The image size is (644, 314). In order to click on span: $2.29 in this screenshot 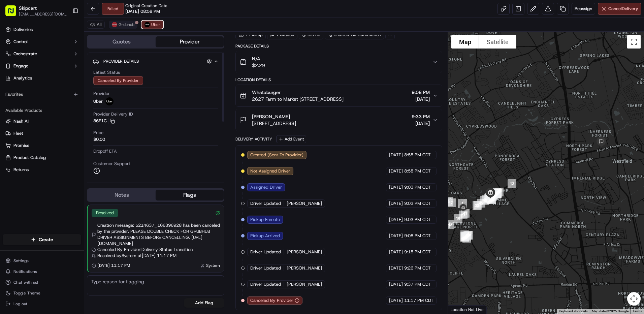, I will do `click(258, 65)`.